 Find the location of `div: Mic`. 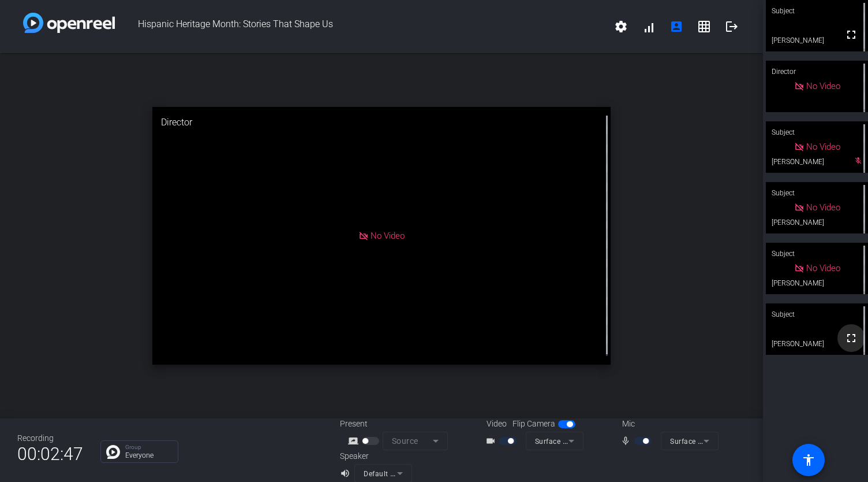

div: Mic is located at coordinates (669, 423).